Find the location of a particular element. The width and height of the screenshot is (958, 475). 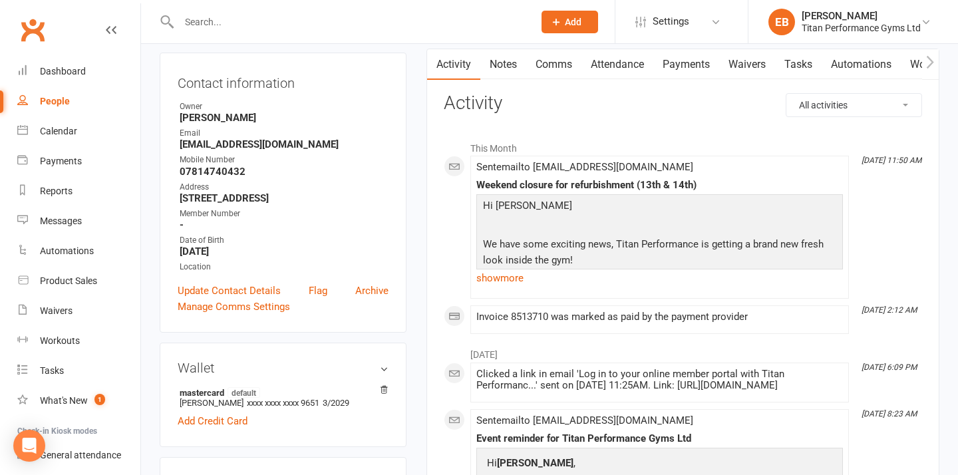

div: Workouts is located at coordinates (60, 341).